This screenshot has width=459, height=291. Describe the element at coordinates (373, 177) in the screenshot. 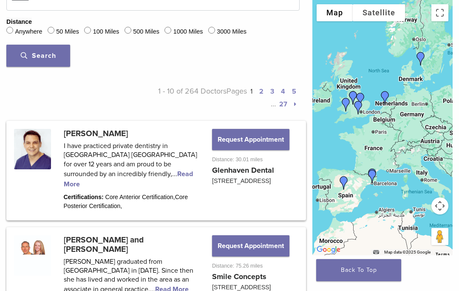

I see `div: Dr. Patricia Gatón` at that location.